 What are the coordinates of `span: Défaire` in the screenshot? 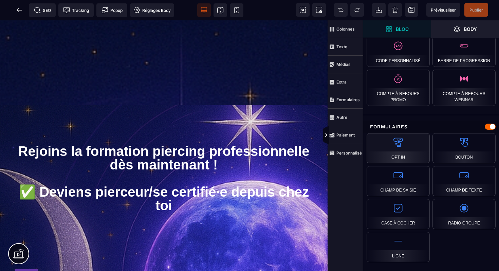 It's located at (341, 10).